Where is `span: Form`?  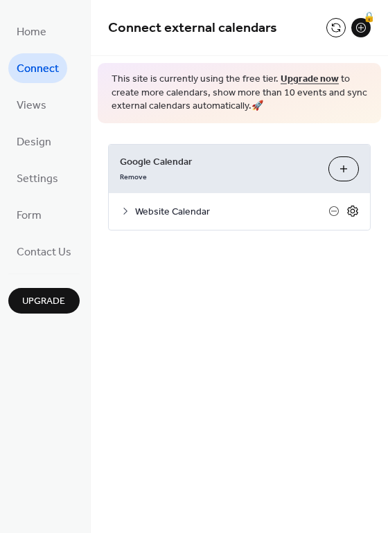 span: Form is located at coordinates (29, 216).